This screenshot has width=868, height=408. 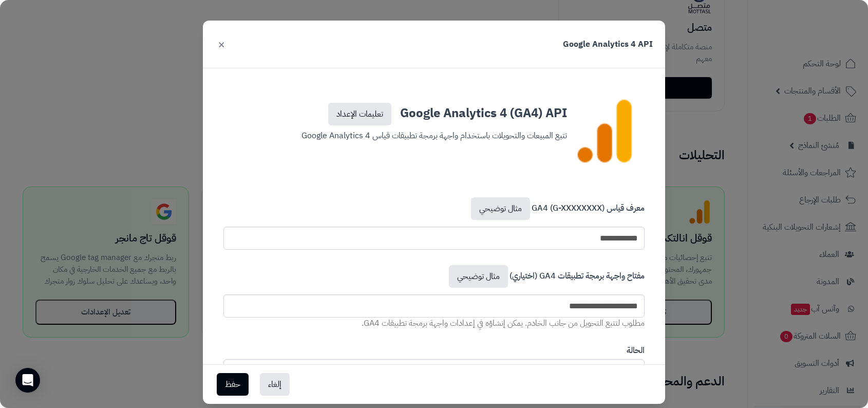 I want to click on label: الحالة, so click(x=635, y=350).